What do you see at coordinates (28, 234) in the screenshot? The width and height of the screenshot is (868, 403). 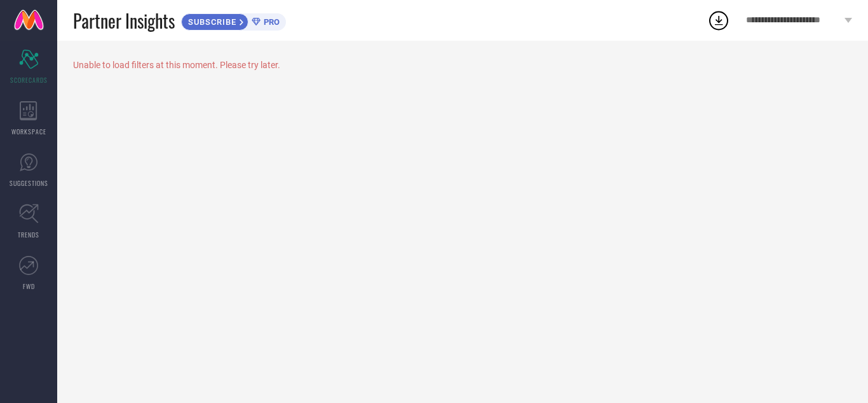 I see `span: TRENDS` at bounding box center [28, 234].